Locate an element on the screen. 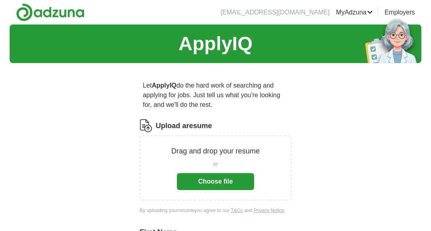  a: T&Cs is located at coordinates (237, 211).